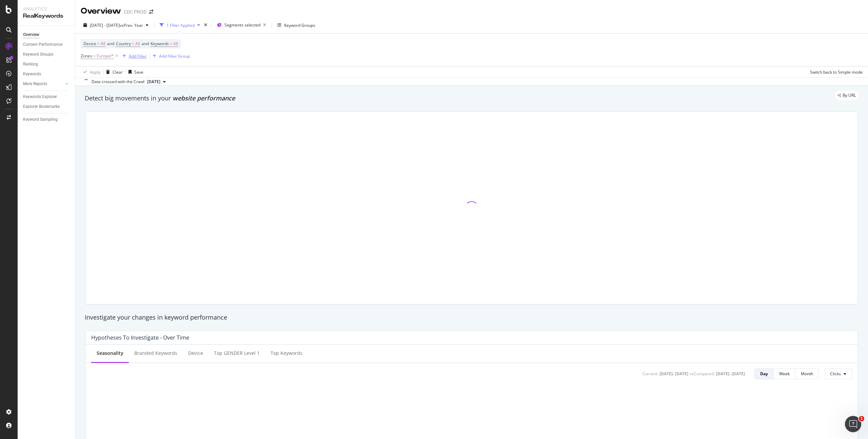 This screenshot has width=868, height=439. I want to click on div: Seasonality, so click(110, 353).